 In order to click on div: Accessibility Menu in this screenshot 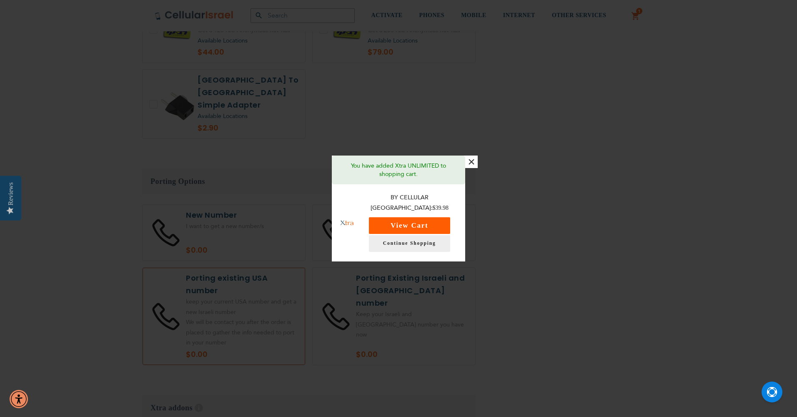, I will do `click(19, 399)`.